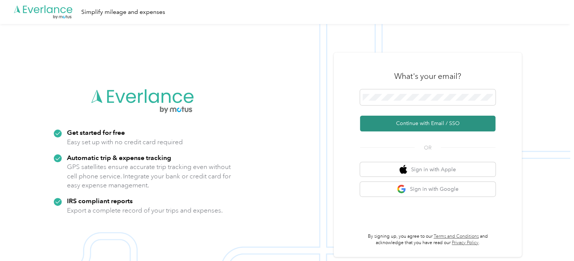 The image size is (574, 261). What do you see at coordinates (125, 142) in the screenshot?
I see `p: Easy set up with no credit card required` at bounding box center [125, 142].